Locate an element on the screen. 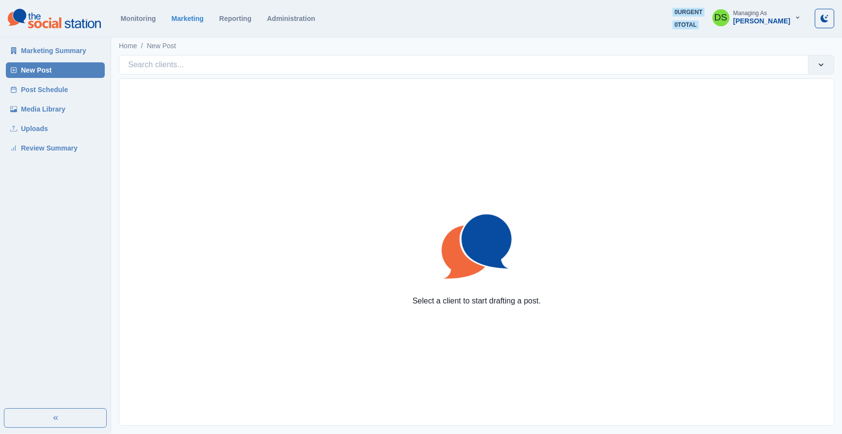  a: Post Schedule is located at coordinates (55, 90).